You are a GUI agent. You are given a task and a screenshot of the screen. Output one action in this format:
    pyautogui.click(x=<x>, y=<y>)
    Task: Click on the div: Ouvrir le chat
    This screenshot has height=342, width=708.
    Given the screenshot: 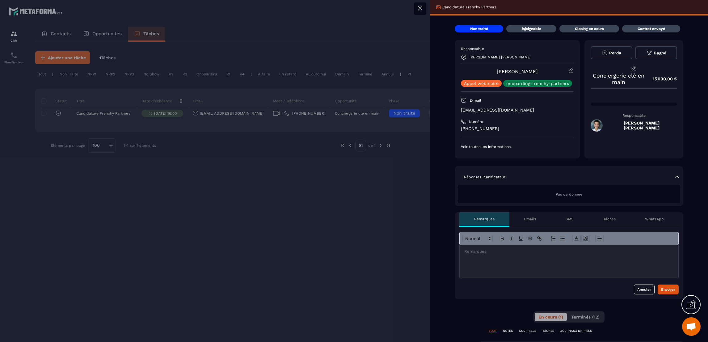 What is the action you would take?
    pyautogui.click(x=691, y=326)
    